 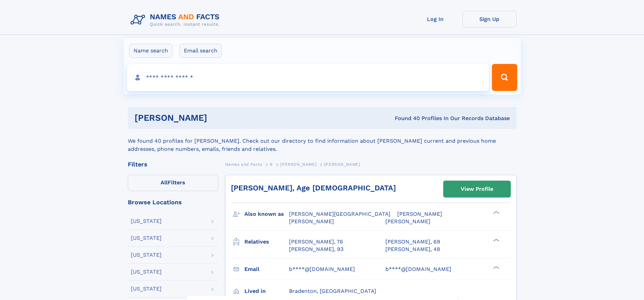 I want to click on h3: Also known as, so click(x=267, y=214).